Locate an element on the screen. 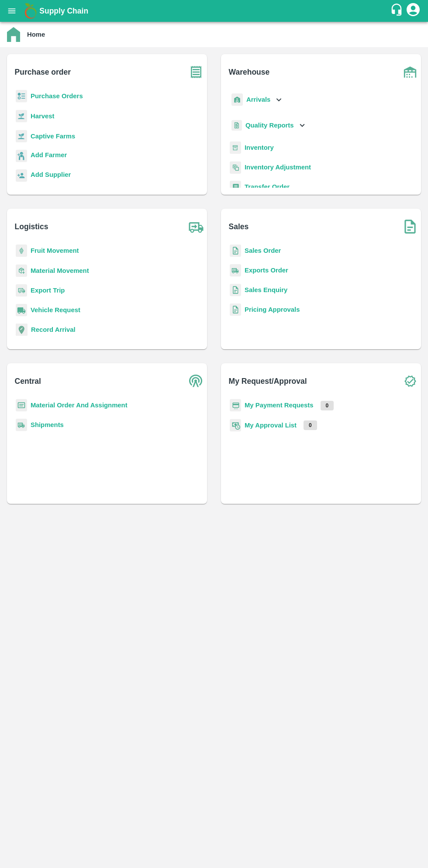 This screenshot has width=428, height=868. b: Arrivals is located at coordinates (258, 100).